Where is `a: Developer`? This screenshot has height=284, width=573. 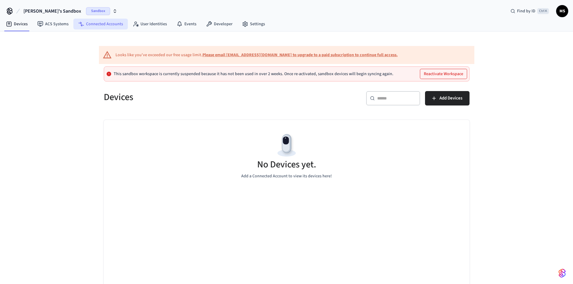 a: Developer is located at coordinates (219, 24).